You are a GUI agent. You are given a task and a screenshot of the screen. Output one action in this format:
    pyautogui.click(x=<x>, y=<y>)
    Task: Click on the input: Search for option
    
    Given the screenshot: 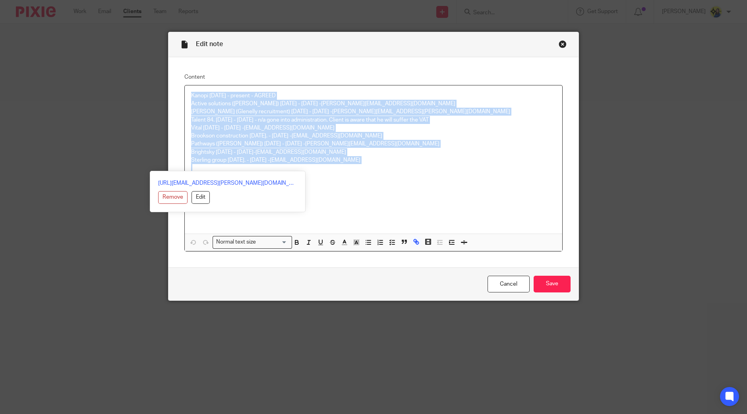 What is the action you would take?
    pyautogui.click(x=273, y=242)
    